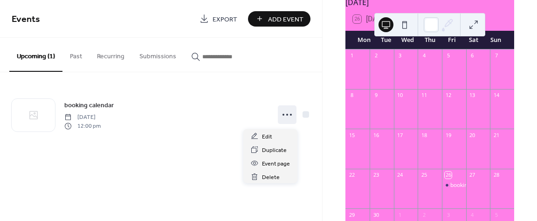  I want to click on span: Events, so click(26, 19).